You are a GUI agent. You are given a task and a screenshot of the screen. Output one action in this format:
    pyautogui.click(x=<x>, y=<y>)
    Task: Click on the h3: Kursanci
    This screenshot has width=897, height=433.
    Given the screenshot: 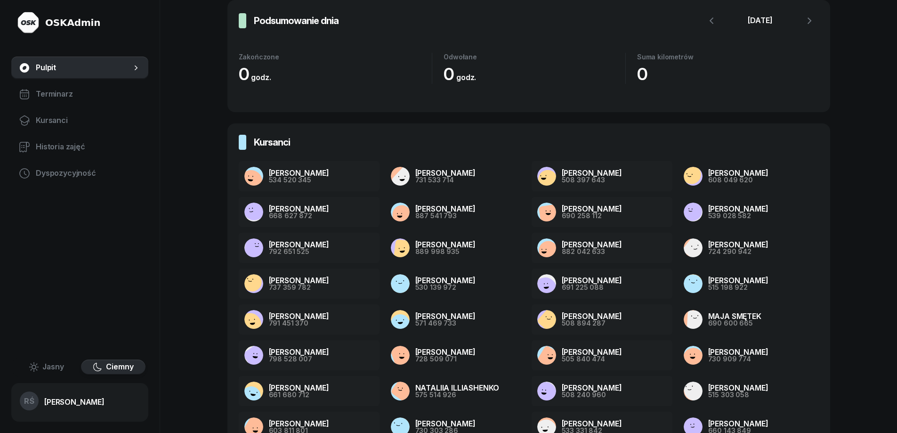 What is the action you would take?
    pyautogui.click(x=272, y=142)
    